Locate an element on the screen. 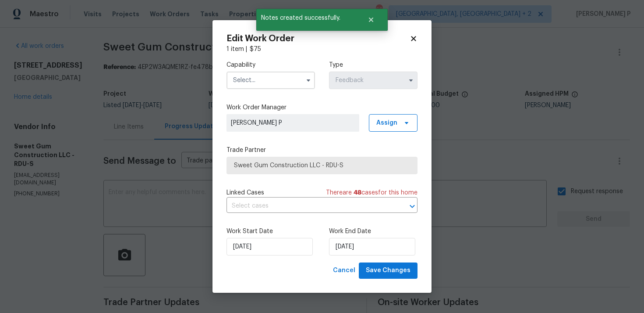 This screenshot has height=313, width=644. div: 1 item | is located at coordinates (322, 49).